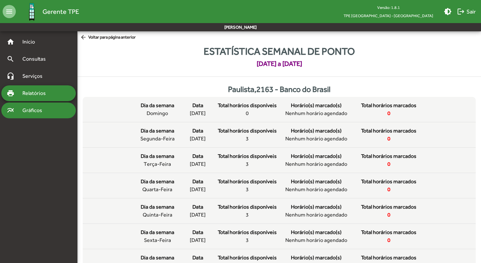  What do you see at coordinates (11, 110) in the screenshot?
I see `mat-icon: multiline_chart` at bounding box center [11, 110].